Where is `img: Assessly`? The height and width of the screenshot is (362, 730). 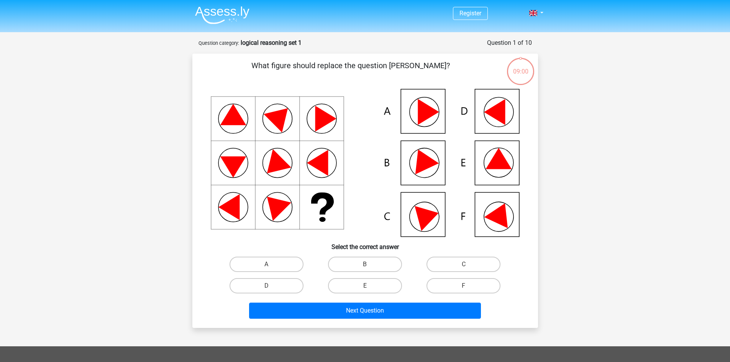 img: Assessly is located at coordinates (222, 15).